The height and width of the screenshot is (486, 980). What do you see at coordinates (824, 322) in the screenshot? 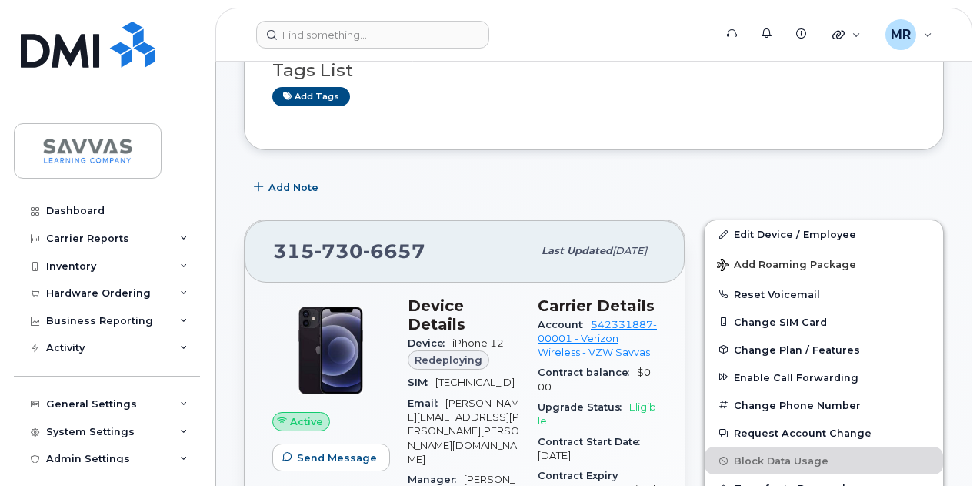
I see `button: Change SIM Card` at bounding box center [824, 322].